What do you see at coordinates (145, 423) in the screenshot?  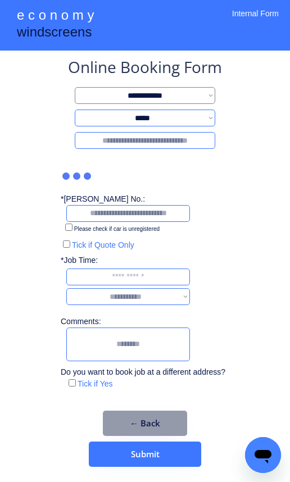 I see `button: ← Back` at bounding box center [145, 423].